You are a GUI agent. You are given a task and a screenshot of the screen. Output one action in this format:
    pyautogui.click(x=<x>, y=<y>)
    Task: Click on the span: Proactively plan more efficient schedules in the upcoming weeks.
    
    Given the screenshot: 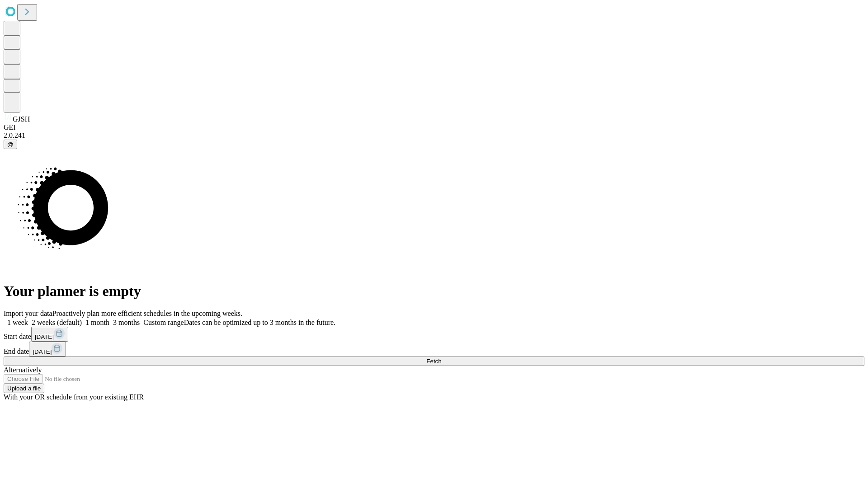 What is the action you would take?
    pyautogui.click(x=148, y=313)
    